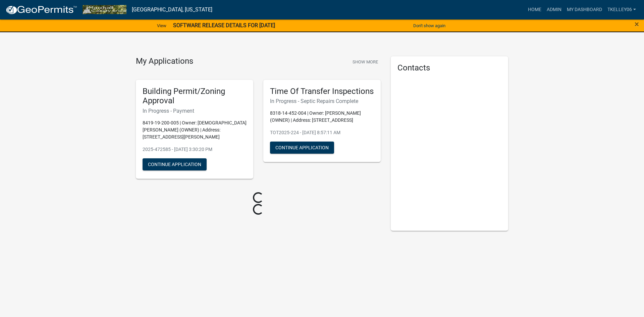 The image size is (644, 317). What do you see at coordinates (322, 91) in the screenshot?
I see `h5: Time Of Transfer Inspections` at bounding box center [322, 91].